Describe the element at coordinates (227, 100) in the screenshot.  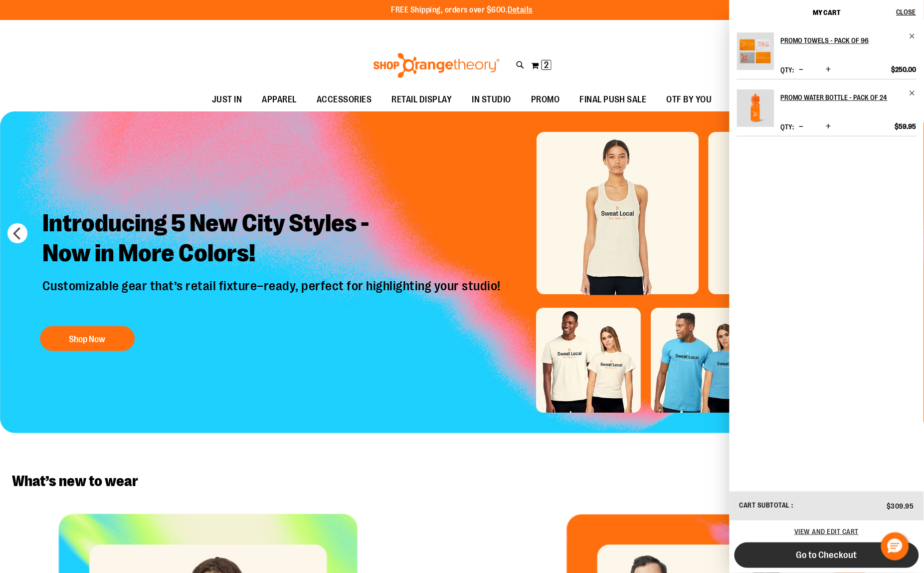
I see `a: JUST IN` at that location.